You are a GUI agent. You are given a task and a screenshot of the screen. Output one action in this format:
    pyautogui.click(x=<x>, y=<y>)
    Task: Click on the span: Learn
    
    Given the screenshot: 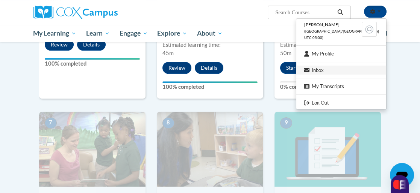 What is the action you would take?
    pyautogui.click(x=98, y=33)
    